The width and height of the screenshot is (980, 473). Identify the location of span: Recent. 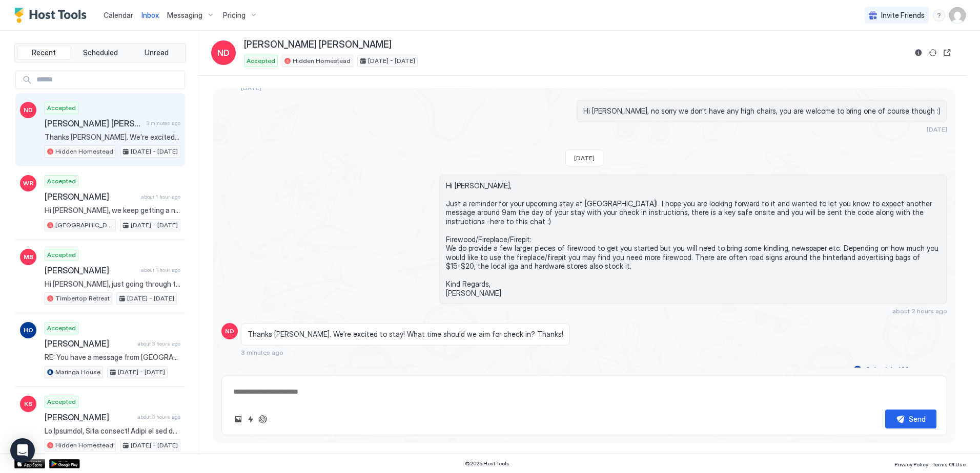
(43, 53).